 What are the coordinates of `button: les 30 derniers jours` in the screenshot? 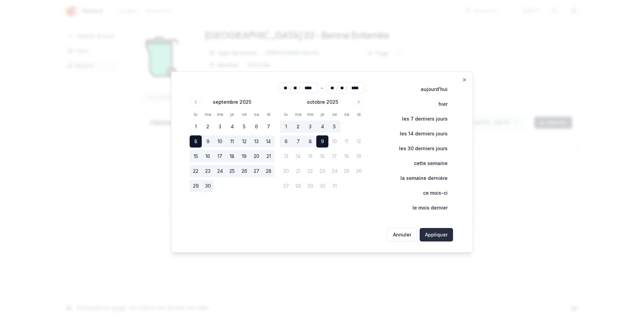 It's located at (419, 148).